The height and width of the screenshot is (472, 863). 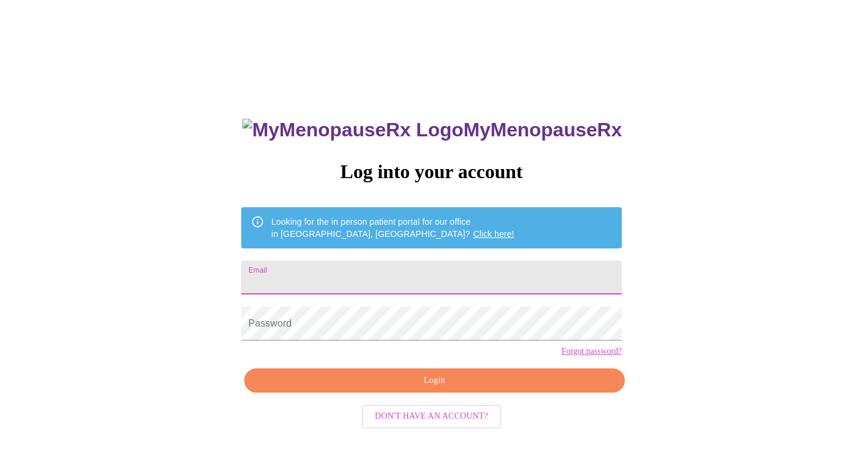 I want to click on span: Don't have an account?, so click(x=431, y=416).